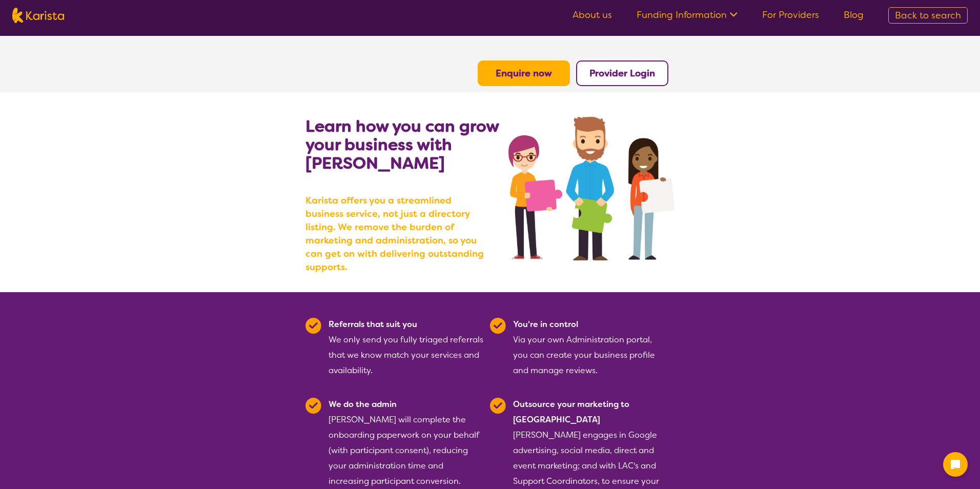  I want to click on a: About us, so click(592, 15).